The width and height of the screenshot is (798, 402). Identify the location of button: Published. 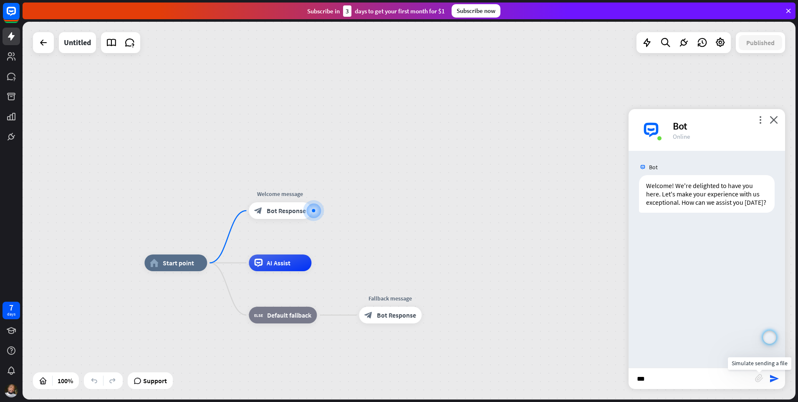
(761, 43).